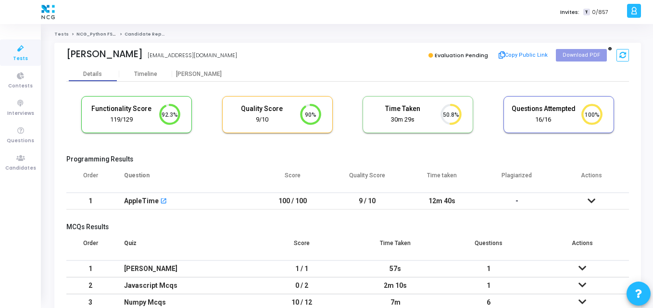 The image size is (653, 308). Describe the element at coordinates (293, 201) in the screenshot. I see `td: 100 / 100` at that location.